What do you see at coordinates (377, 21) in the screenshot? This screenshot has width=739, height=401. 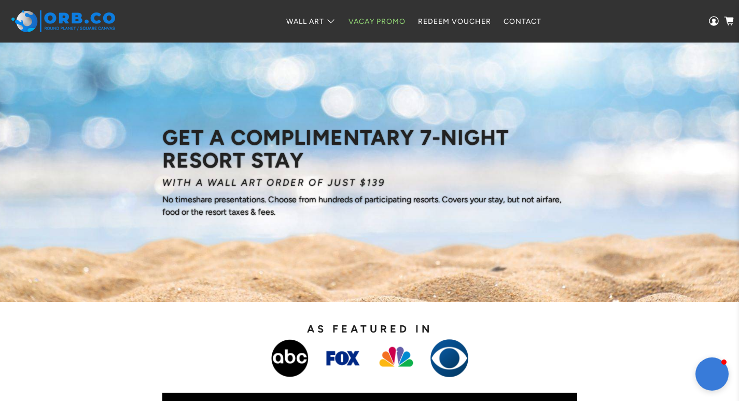 I see `a: Vacay Promo` at bounding box center [377, 21].